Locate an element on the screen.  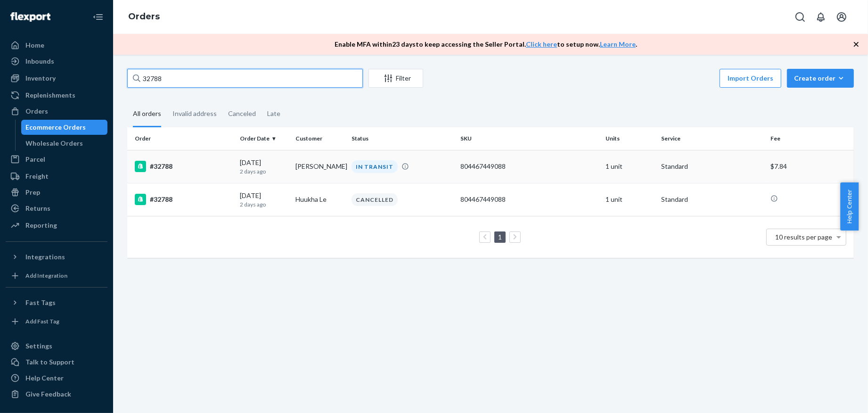
a: Settings is located at coordinates (56, 346).